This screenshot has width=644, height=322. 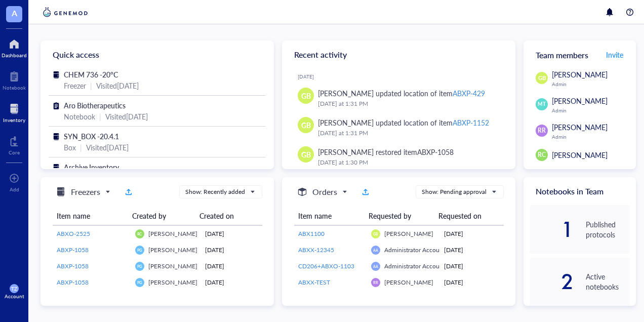 I want to click on div: 1, so click(x=551, y=229).